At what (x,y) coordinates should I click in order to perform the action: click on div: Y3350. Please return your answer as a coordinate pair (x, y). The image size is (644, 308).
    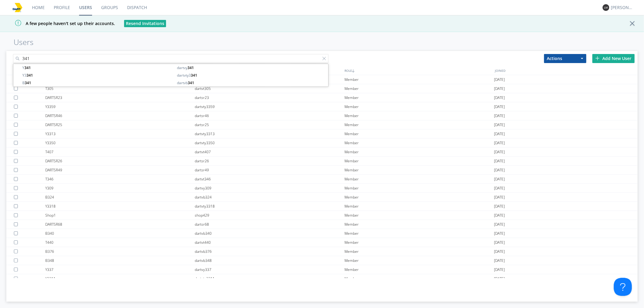
    Looking at the image, I should click on (120, 143).